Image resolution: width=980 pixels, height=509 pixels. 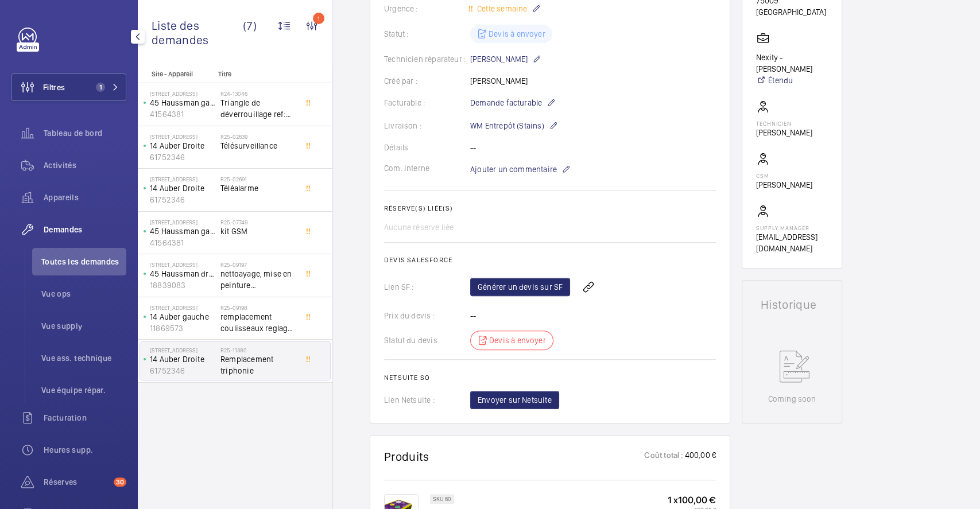 I want to click on p: Coming soon, so click(x=792, y=399).